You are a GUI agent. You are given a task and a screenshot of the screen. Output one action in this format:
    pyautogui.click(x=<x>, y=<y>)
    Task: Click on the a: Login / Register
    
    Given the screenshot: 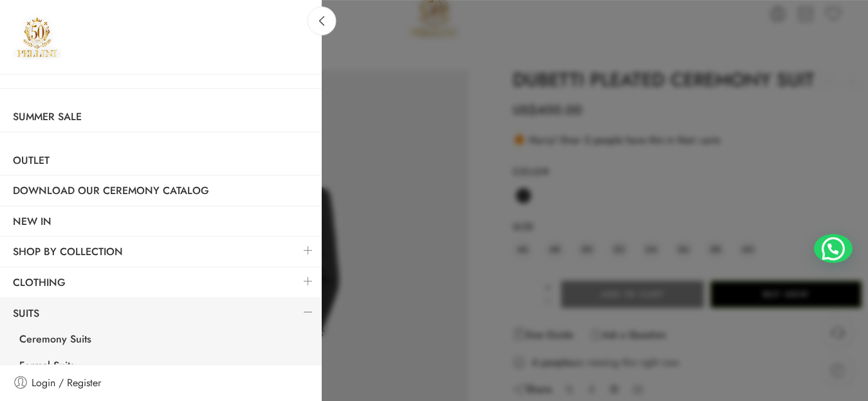 What is the action you would take?
    pyautogui.click(x=161, y=383)
    